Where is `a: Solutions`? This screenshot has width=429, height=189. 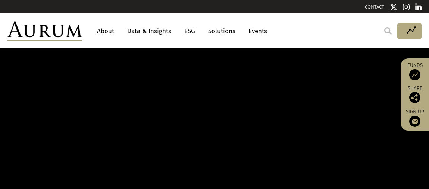 a: Solutions is located at coordinates (222, 31).